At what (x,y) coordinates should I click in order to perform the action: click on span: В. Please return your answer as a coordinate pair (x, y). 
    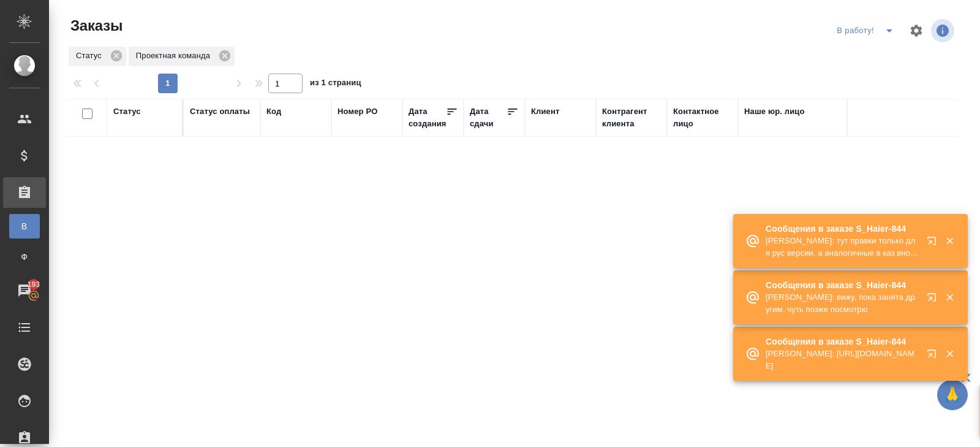
    Looking at the image, I should click on (25, 226).